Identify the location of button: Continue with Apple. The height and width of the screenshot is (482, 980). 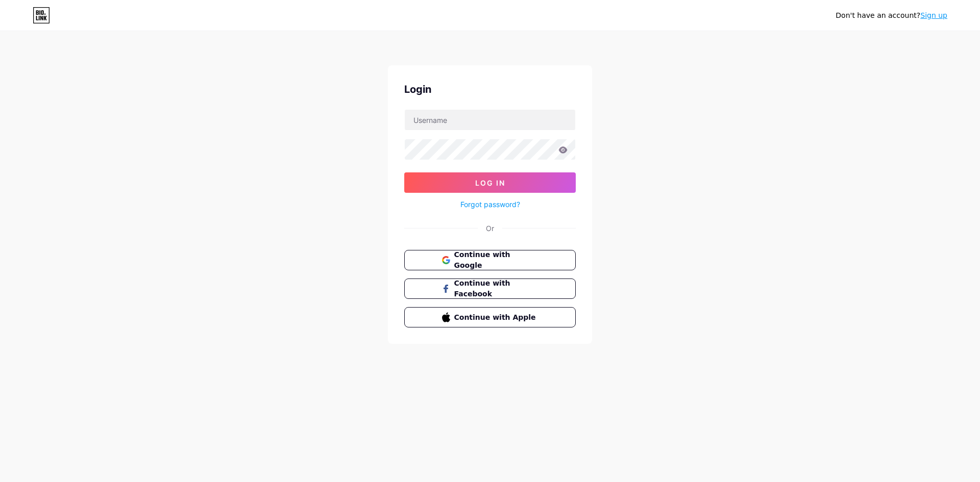
(490, 317).